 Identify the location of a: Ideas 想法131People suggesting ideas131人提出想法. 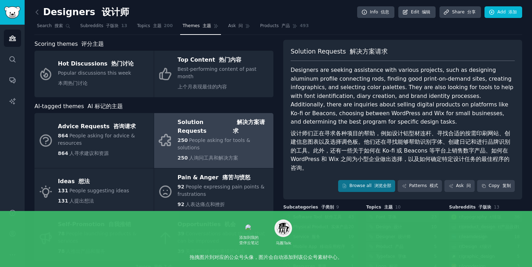
(94, 191).